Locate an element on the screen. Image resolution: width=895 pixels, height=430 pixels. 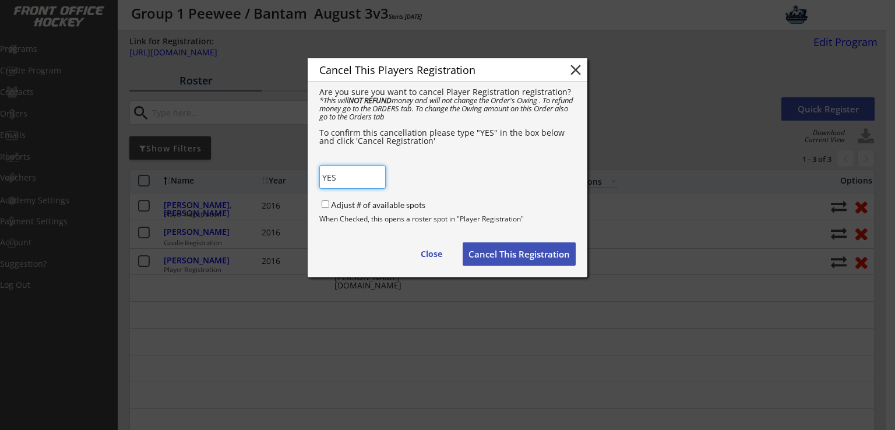
label: Adjust # of available spots is located at coordinates (378, 204).